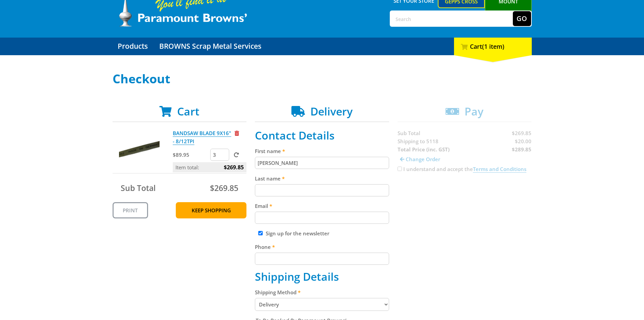 This screenshot has width=644, height=320. What do you see at coordinates (322, 258) in the screenshot?
I see `input: Please enter your telephone number.` at bounding box center [322, 258].